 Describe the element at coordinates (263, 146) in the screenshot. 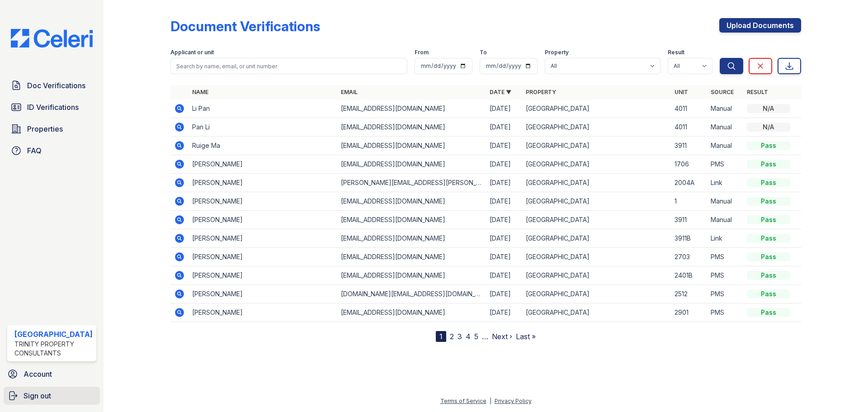

I see `td: Ruige Ma` at that location.